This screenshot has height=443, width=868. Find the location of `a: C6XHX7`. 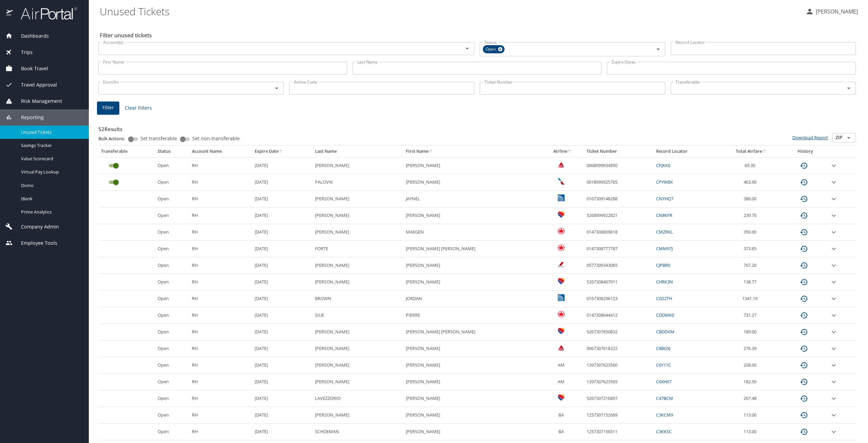

a: C6XHX7 is located at coordinates (664, 381).